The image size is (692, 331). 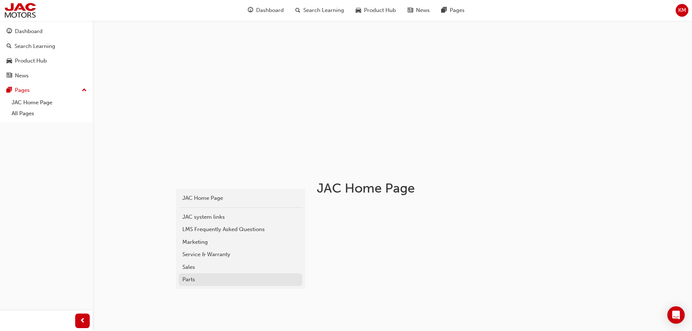 What do you see at coordinates (240, 217) in the screenshot?
I see `div: JAC system links` at bounding box center [240, 217].